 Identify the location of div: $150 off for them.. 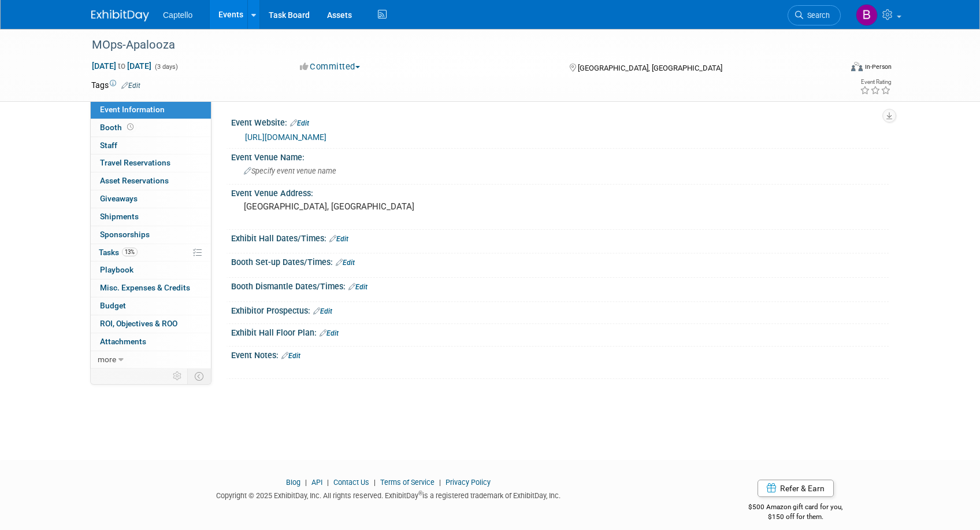
(796, 516).